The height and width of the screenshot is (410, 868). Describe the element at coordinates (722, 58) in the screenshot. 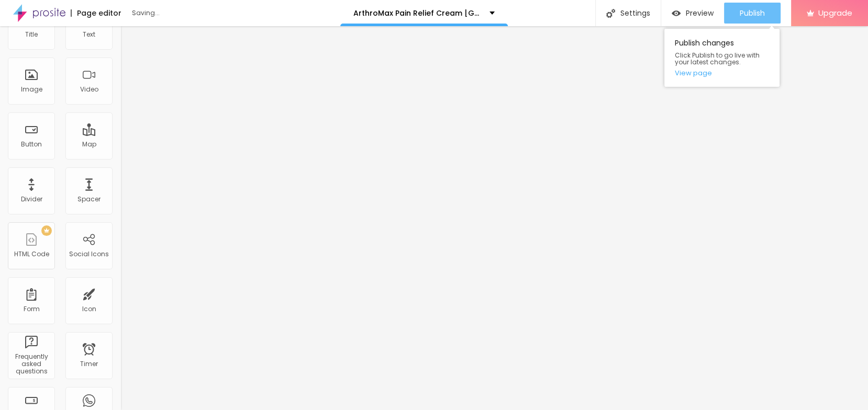

I see `div: Publish changes` at that location.